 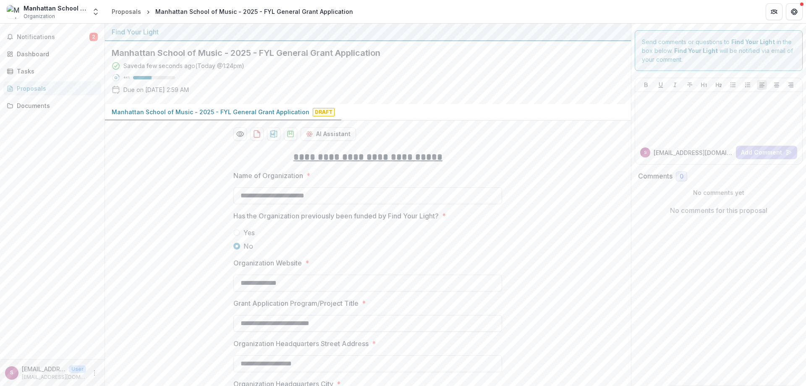 What do you see at coordinates (55, 54) in the screenshot?
I see `div: Dashboard` at bounding box center [55, 54].